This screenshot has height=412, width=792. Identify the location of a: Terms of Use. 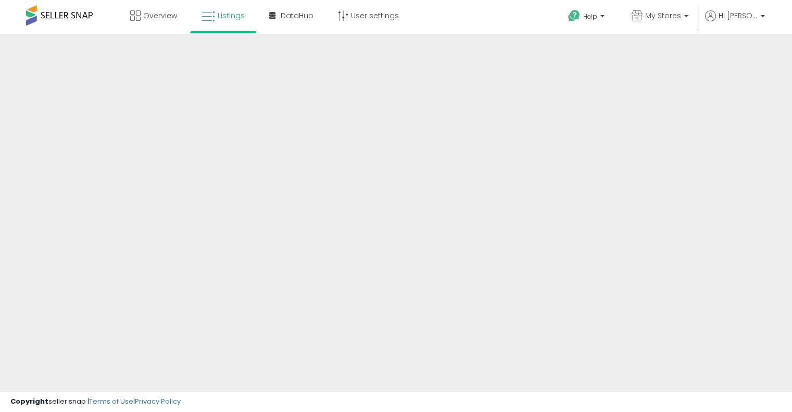
(111, 401).